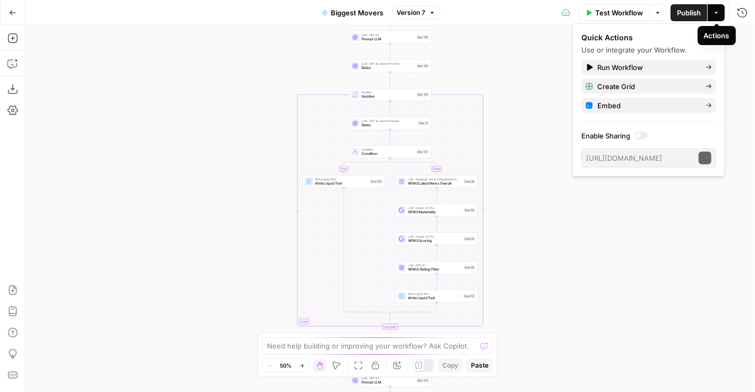  Describe the element at coordinates (390, 80) in the screenshot. I see `g: Edge from step_126 to step_129` at that location.